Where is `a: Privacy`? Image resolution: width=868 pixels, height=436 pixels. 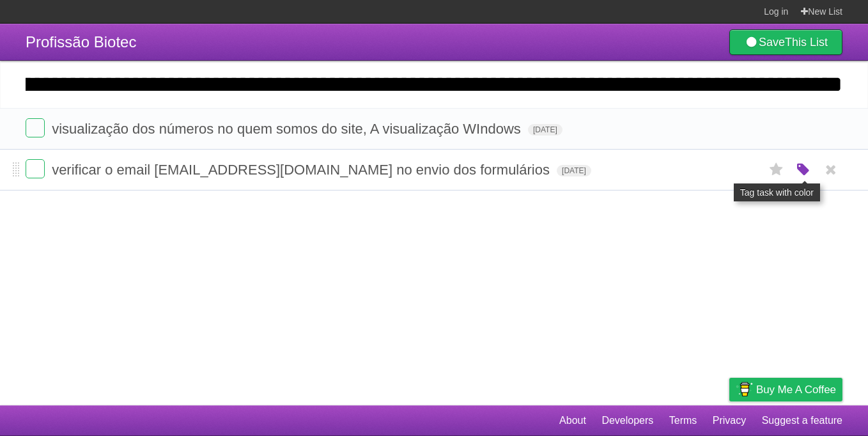 a: Privacy is located at coordinates (729, 421).